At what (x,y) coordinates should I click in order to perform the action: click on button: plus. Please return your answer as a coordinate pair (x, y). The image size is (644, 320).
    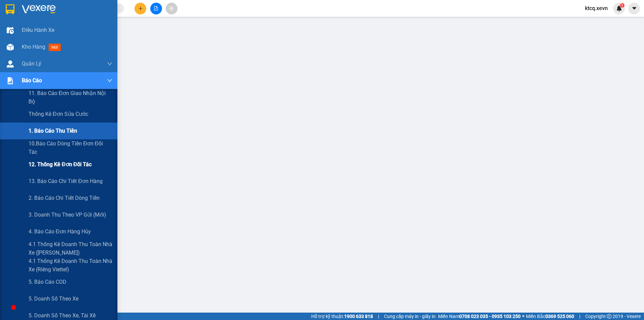
    Looking at the image, I should click on (140, 8).